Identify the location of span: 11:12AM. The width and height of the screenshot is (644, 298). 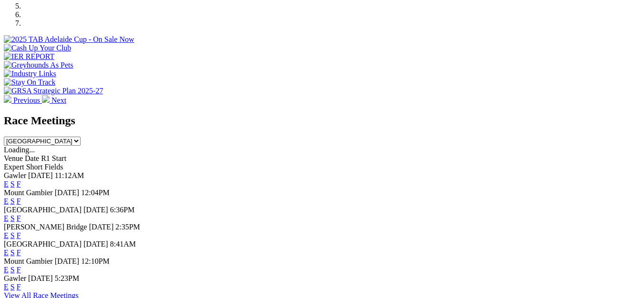
(70, 175).